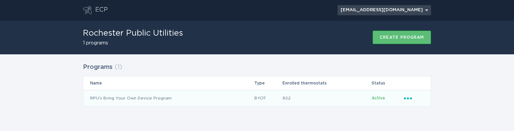 This screenshot has height=131, width=514. What do you see at coordinates (378, 98) in the screenshot?
I see `span: Active` at bounding box center [378, 98].